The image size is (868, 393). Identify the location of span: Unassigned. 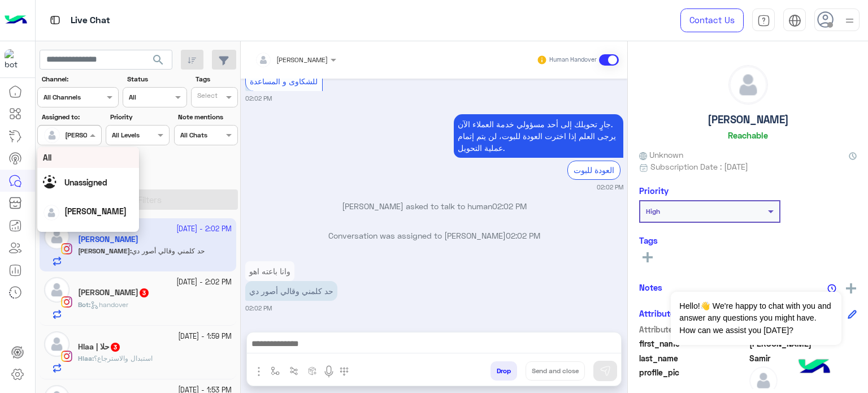
(86, 182).